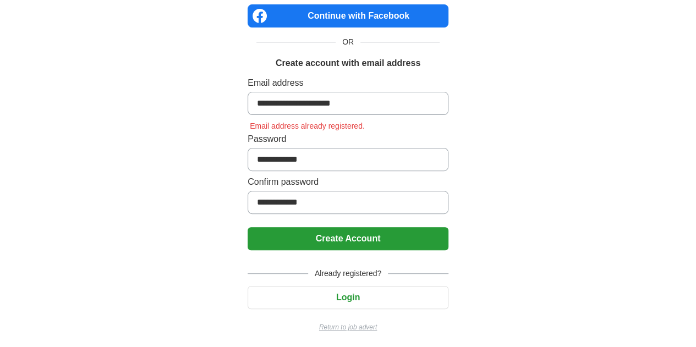  Describe the element at coordinates (348, 139) in the screenshot. I see `label: Password` at that location.